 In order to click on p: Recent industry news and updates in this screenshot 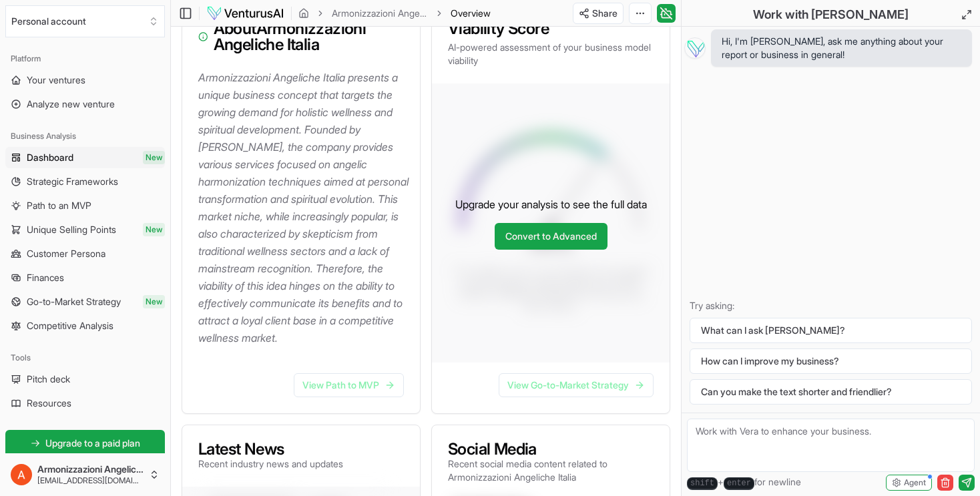, I will do `click(271, 464)`.